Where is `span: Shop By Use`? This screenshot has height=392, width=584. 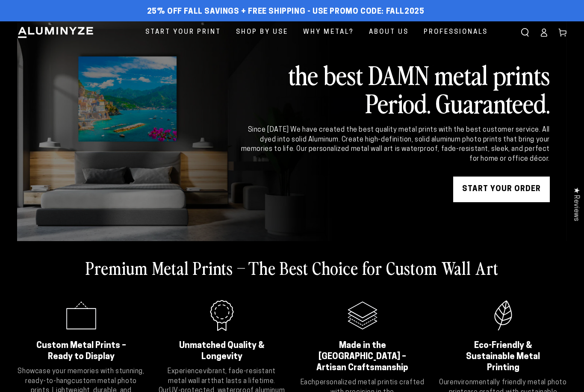 span: Shop By Use is located at coordinates (262, 32).